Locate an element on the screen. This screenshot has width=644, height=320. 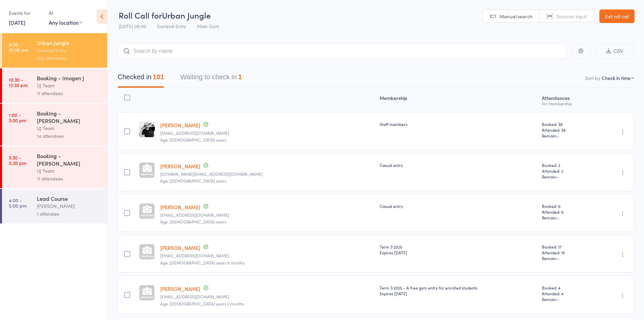
div: 102 attendees is located at coordinates (69, 58).